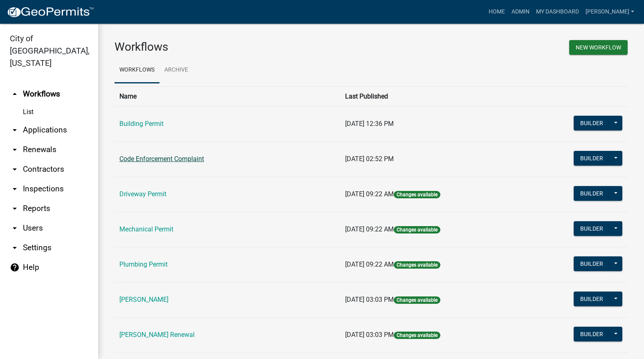 Image resolution: width=644 pixels, height=359 pixels. Describe the element at coordinates (141, 123) in the screenshot. I see `a: Building Permit` at that location.